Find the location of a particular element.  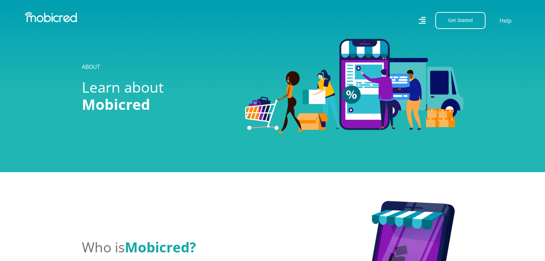

img: Categories is located at coordinates (354, 86).